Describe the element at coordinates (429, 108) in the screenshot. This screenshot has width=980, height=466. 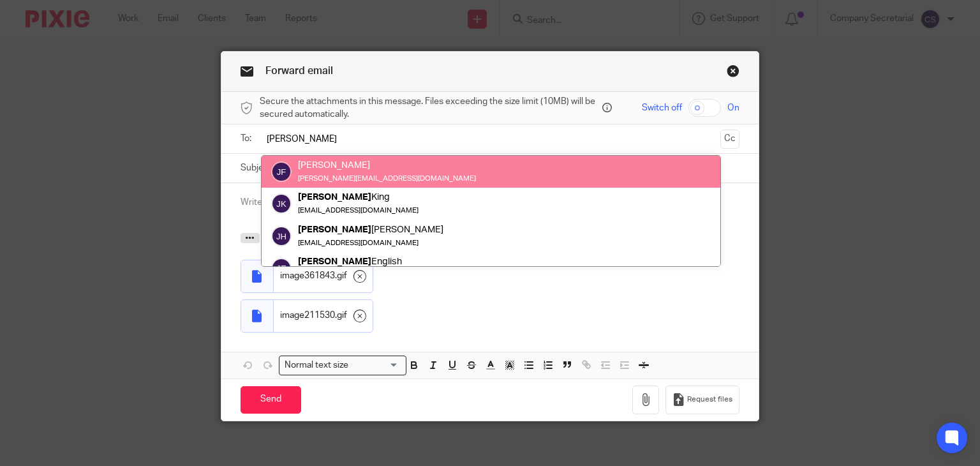
I see `span: Secure the attachments in this message. Files exceeding the size limit (10MB) will be secured aut...` at that location.